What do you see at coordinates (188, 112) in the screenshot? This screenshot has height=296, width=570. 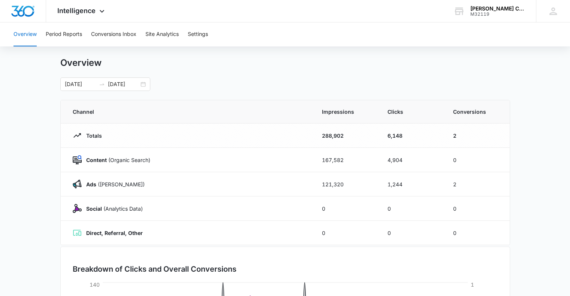 I see `span: Channel` at bounding box center [188, 112].